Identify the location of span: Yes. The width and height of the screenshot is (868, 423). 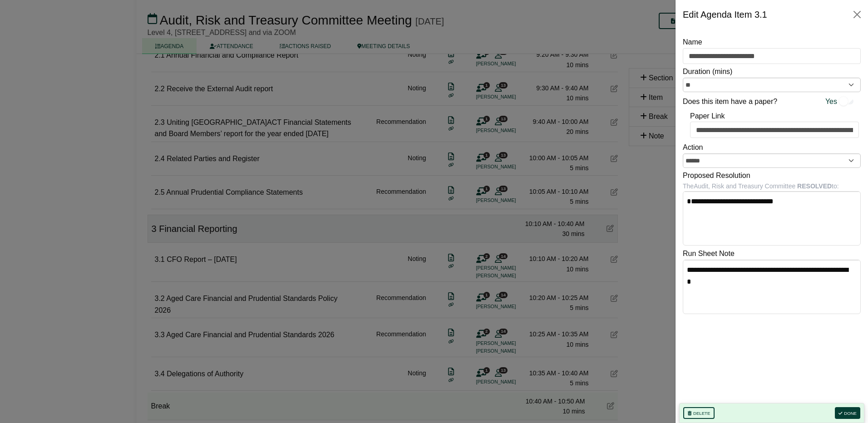
(831, 102).